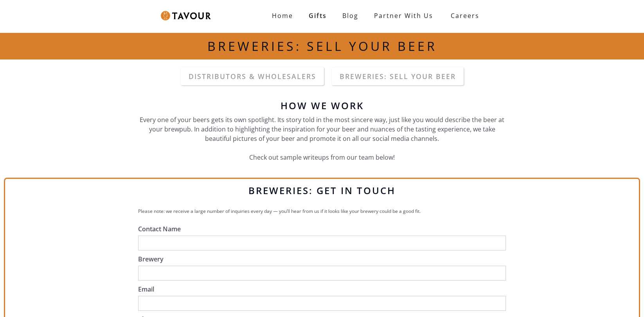 This screenshot has height=317, width=644. Describe the element at coordinates (350, 15) in the screenshot. I see `a: Blog` at that location.